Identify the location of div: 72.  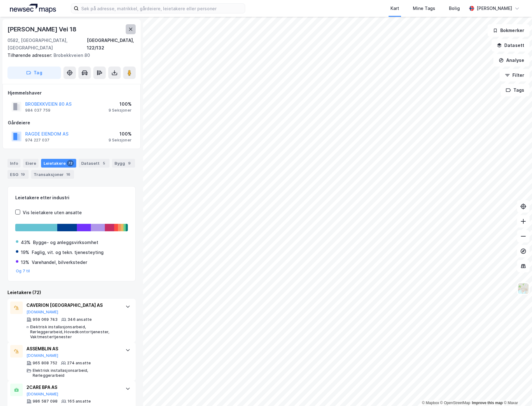
(70, 163).